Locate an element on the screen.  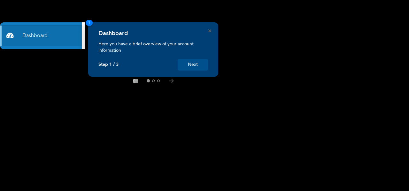
button: Close is located at coordinates (209, 31).